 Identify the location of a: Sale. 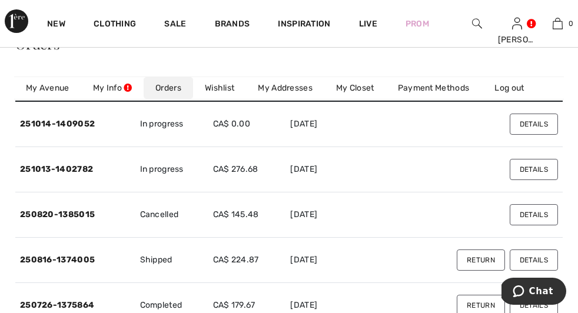
(175, 25).